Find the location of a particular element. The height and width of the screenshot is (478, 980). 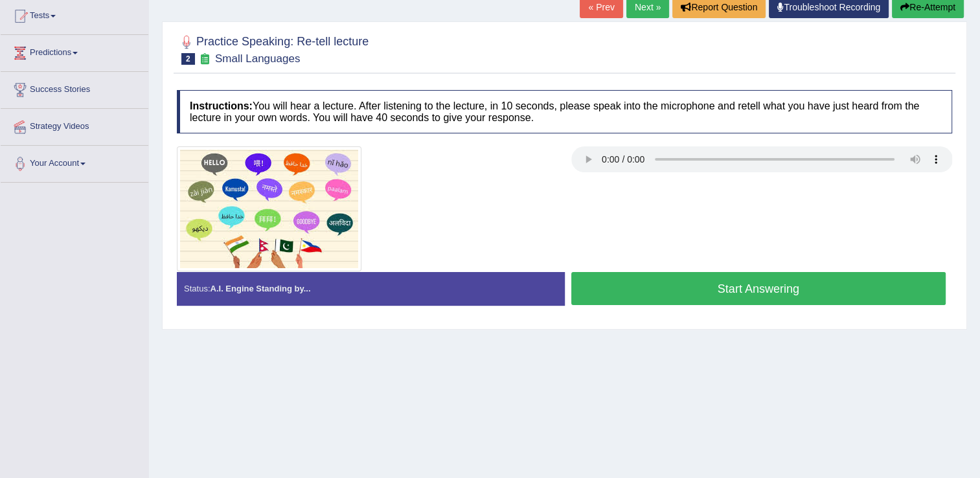

h4: You will hear a lecture. After listening to the lecture, in 10 seconds, please speak into the mic... is located at coordinates (564, 111).